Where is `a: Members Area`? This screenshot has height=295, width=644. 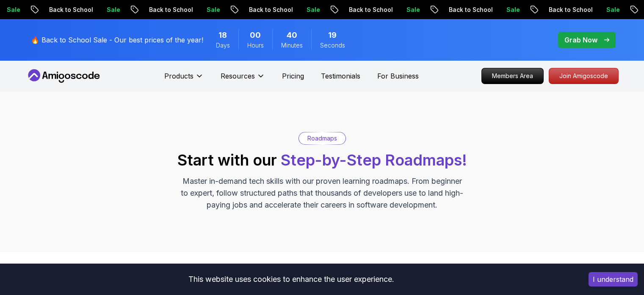
a: Members Area is located at coordinates (513, 76).